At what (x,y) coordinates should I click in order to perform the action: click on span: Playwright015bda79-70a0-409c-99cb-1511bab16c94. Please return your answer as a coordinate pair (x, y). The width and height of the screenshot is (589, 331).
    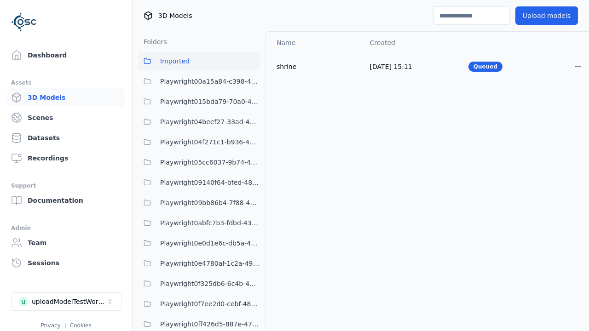
    Looking at the image, I should click on (210, 102).